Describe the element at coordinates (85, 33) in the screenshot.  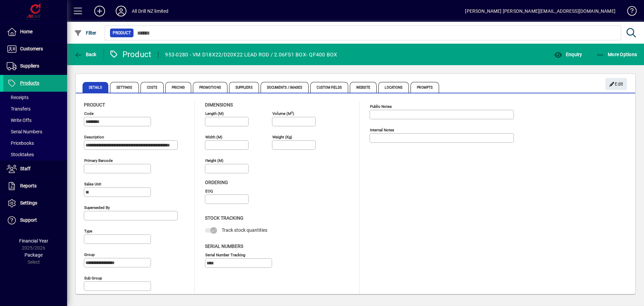
I see `button: Filter` at that location.